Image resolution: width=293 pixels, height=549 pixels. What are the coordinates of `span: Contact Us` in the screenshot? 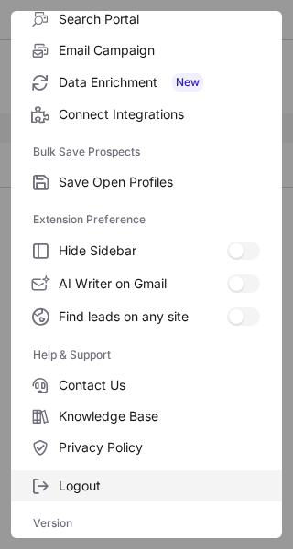 It's located at (159, 385).